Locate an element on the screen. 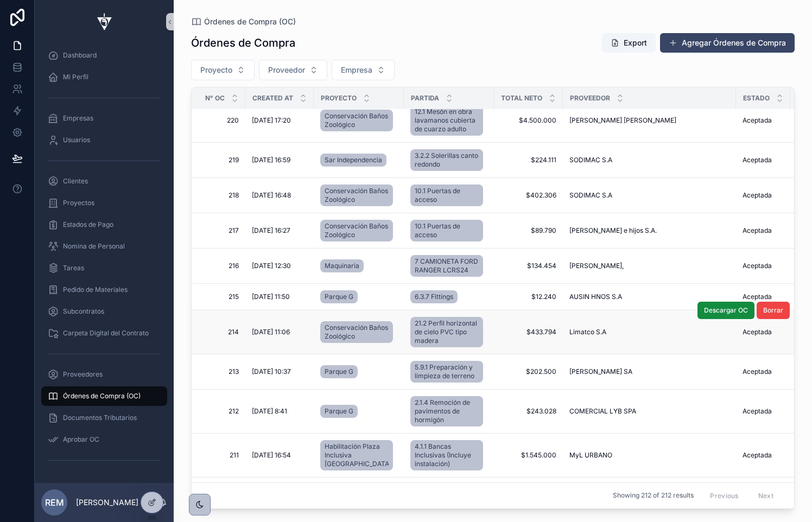 Image resolution: width=812 pixels, height=522 pixels. a: 2.1.4 Remoción de pavimentos de hormigón is located at coordinates (447, 411).